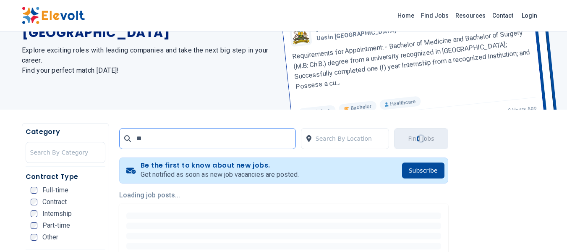  I want to click on input: Other, so click(34, 237).